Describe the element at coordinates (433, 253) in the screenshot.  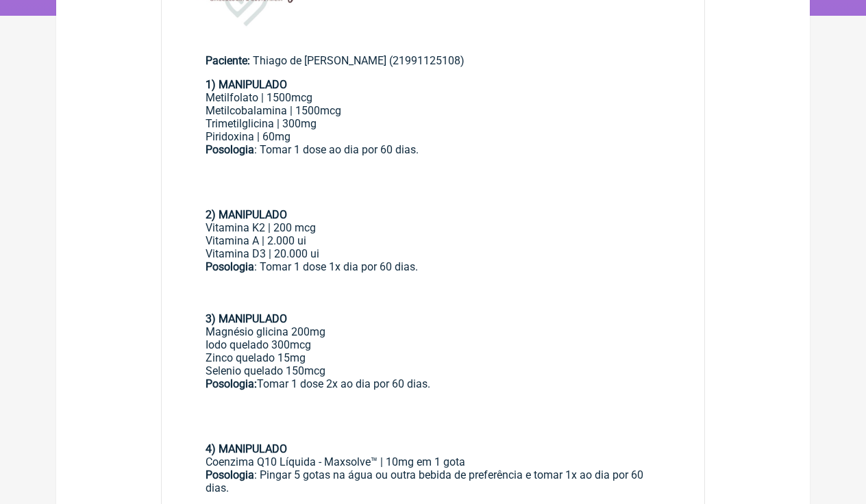
I see `div: Vitamina D3 | 20.000 ui` at that location.